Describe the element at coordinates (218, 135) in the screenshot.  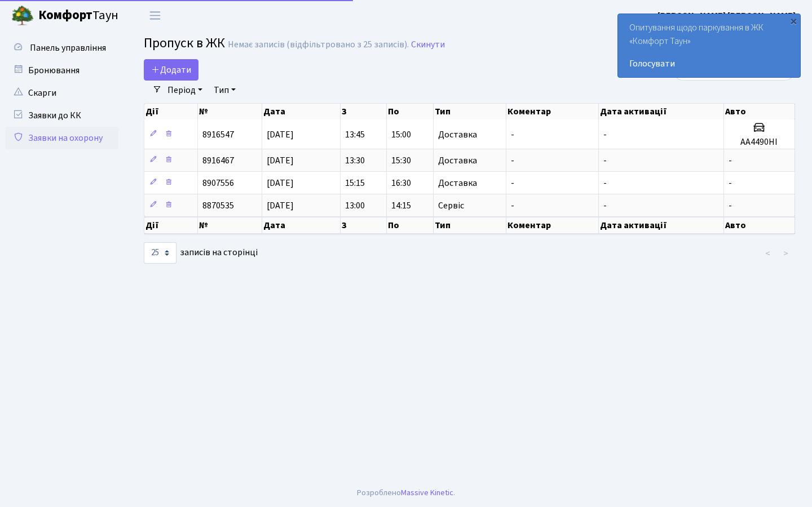
I see `span: 8916547` at that location.